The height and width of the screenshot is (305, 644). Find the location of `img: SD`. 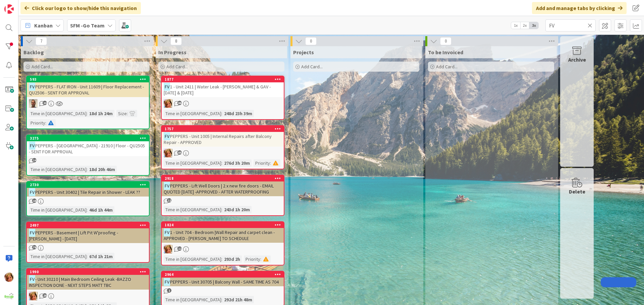

img: SD is located at coordinates (33, 103).